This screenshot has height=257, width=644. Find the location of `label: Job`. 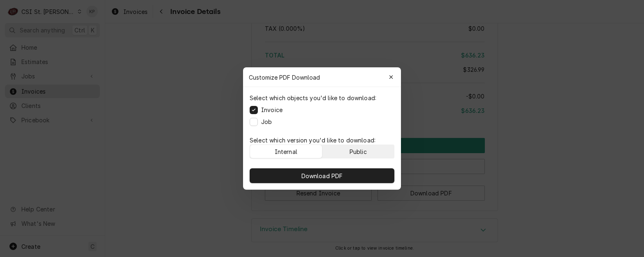

label: Job is located at coordinates (267, 121).